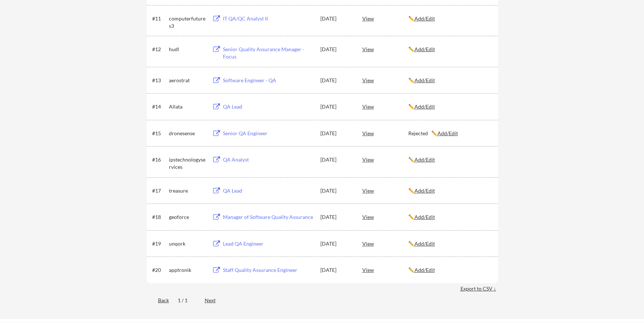  Describe the element at coordinates (269, 270) in the screenshot. I see `div: Staff Quality Assurance Engineer` at that location.